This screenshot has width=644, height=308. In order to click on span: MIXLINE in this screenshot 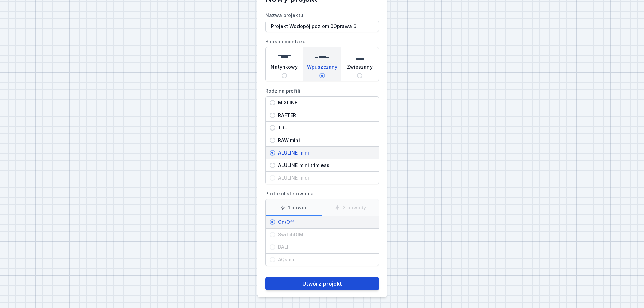, I will do `click(325, 103)`.